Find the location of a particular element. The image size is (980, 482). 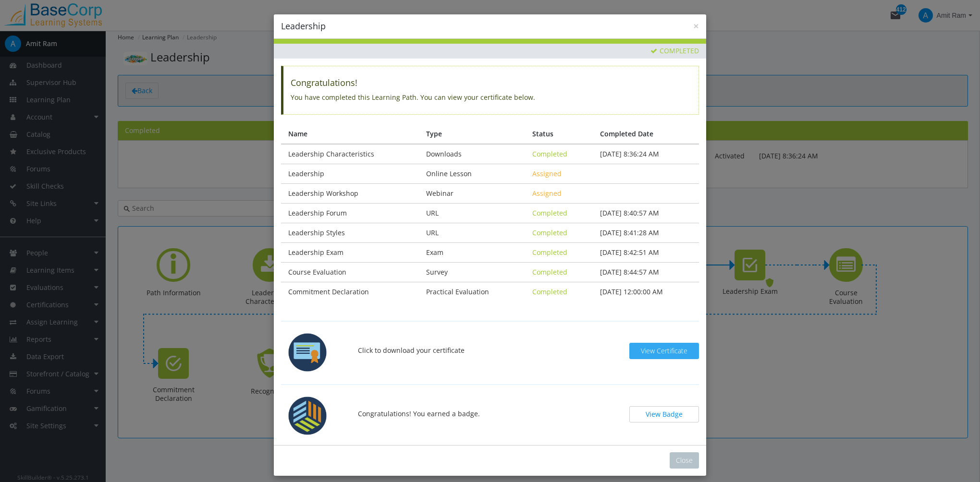

span: Course Evaluation is located at coordinates (317, 272).